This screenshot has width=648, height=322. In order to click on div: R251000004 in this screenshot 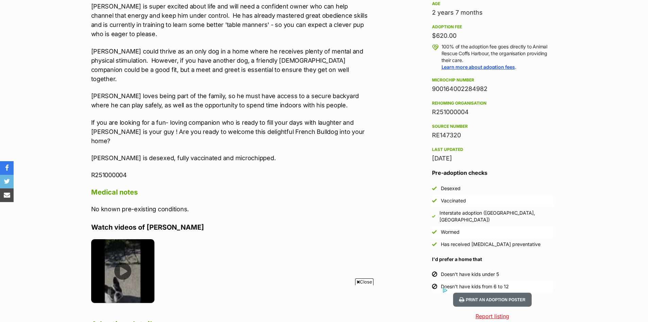, I will do `click(493, 112)`.